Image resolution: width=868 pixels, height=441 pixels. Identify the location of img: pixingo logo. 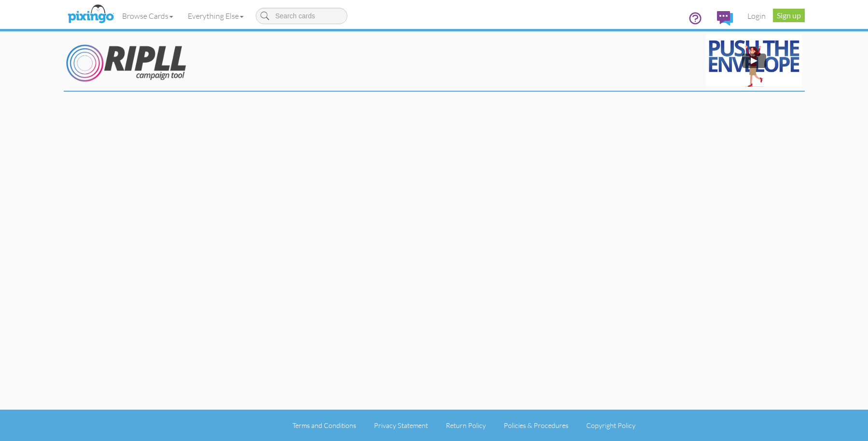
(90, 15).